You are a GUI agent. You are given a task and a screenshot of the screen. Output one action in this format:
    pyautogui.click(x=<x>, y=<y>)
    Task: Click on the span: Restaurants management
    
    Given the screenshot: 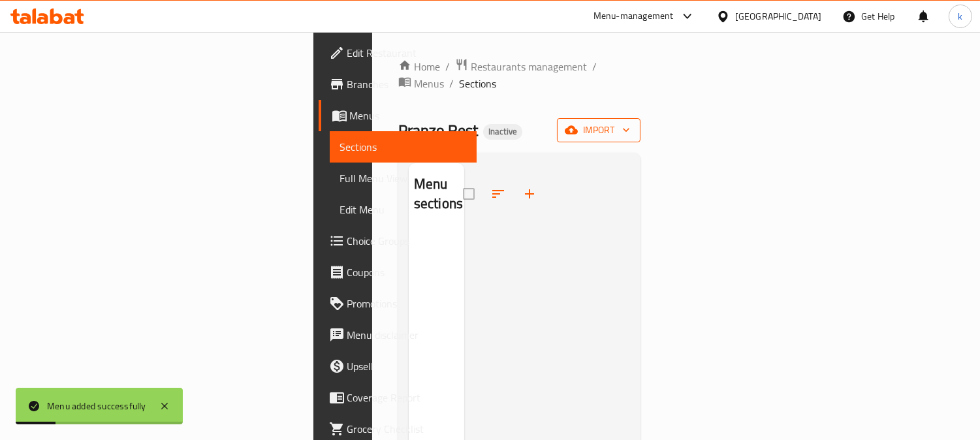 What is the action you would take?
    pyautogui.click(x=528, y=67)
    